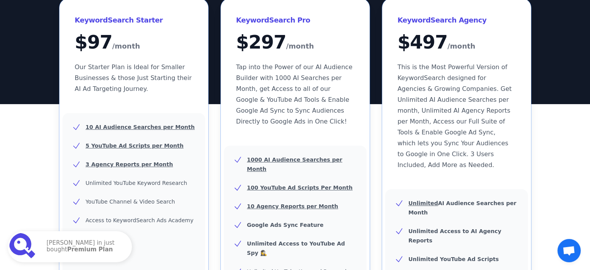  What do you see at coordinates (300, 187) in the screenshot?
I see `u: 100 YouTube Ad Scripts Per Month` at bounding box center [300, 187].